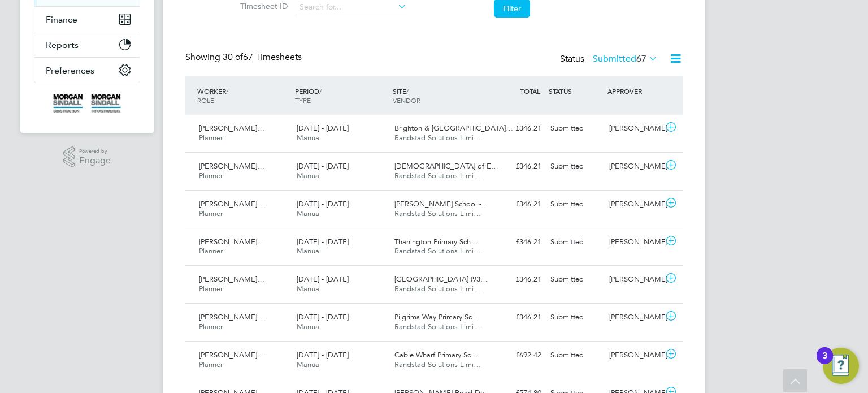 This screenshot has width=868, height=393. Describe the element at coordinates (436, 242) in the screenshot. I see `span: Thanington Primary Sch…` at that location.